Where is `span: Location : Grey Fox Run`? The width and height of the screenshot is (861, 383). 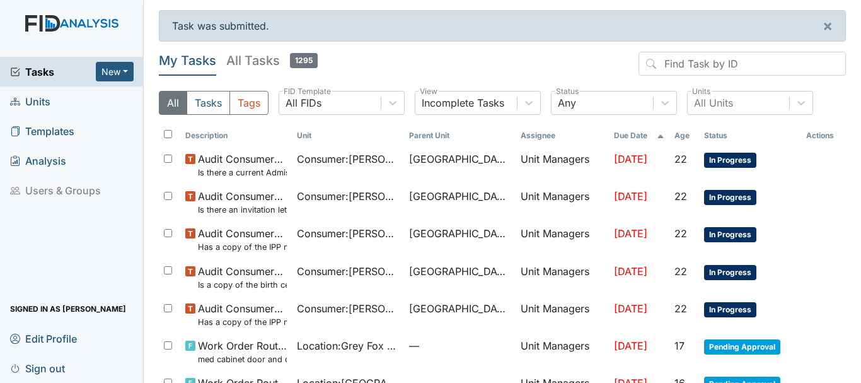 span: Location : Grey Fox Run is located at coordinates (347, 345).